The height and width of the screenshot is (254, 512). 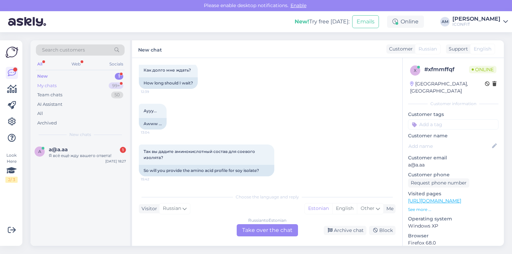 I want to click on div: Я всё ещё жду вашего ответа!, so click(x=87, y=156).